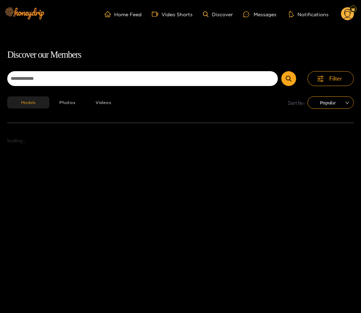  What do you see at coordinates (309, 14) in the screenshot?
I see `button: Notifications` at bounding box center [309, 14].